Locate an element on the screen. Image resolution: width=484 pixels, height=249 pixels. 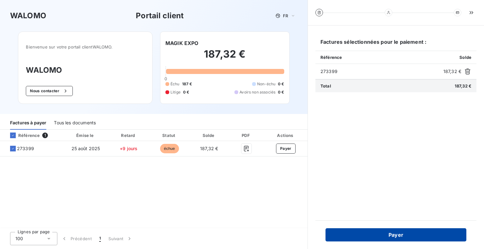
span: Avoirs non associés is located at coordinates (257, 92).